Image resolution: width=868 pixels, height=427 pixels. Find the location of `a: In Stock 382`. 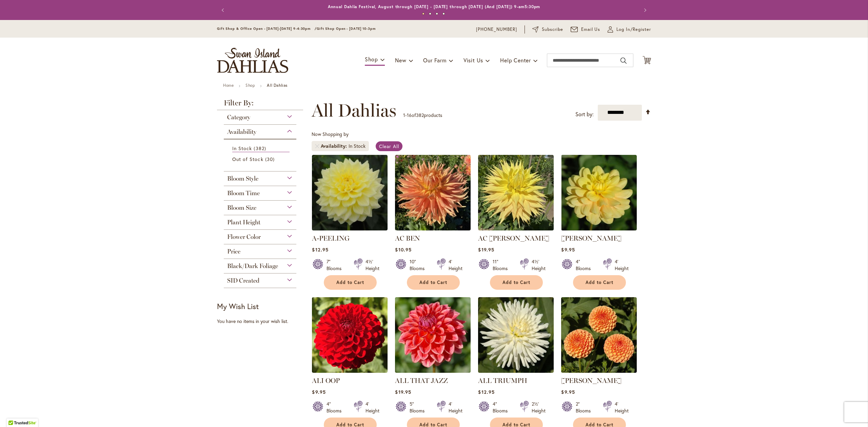

a: In Stock 382 is located at coordinates (260, 148).